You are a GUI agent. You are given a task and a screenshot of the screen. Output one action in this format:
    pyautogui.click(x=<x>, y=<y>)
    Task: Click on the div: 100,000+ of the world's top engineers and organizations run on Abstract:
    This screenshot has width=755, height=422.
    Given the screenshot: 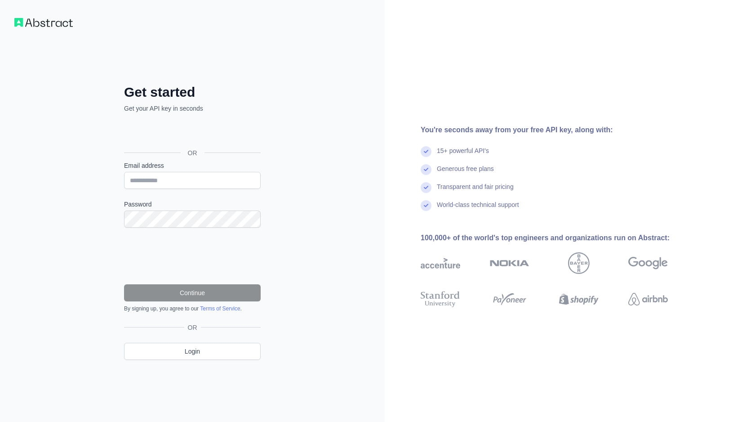 What is the action you would take?
    pyautogui.click(x=559, y=238)
    